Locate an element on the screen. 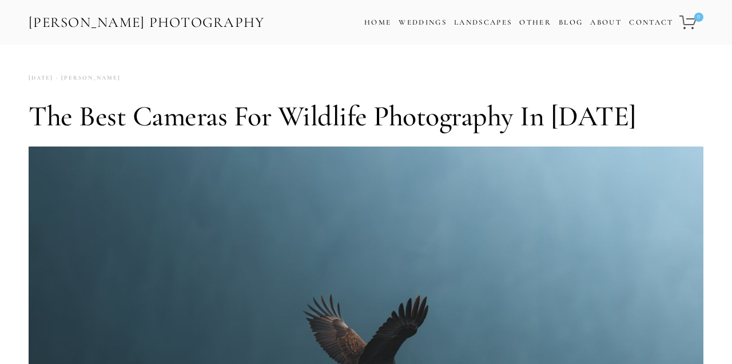  a: 0 items in cart is located at coordinates (691, 22).